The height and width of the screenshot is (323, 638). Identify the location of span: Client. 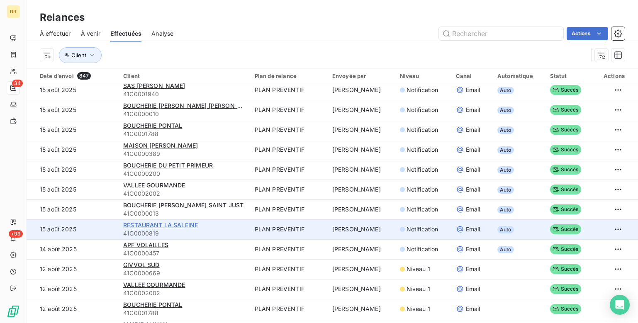
(131, 76).